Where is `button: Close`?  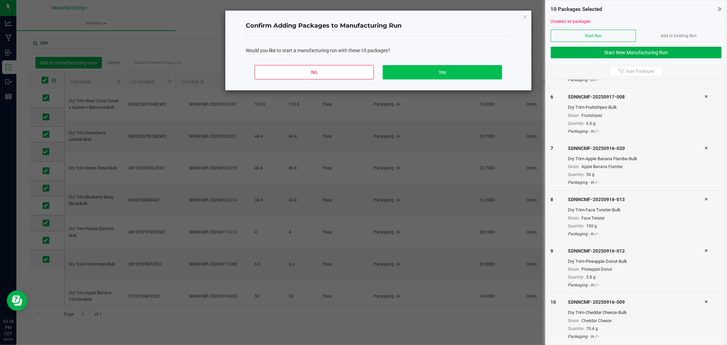
button: Close is located at coordinates (525, 16).